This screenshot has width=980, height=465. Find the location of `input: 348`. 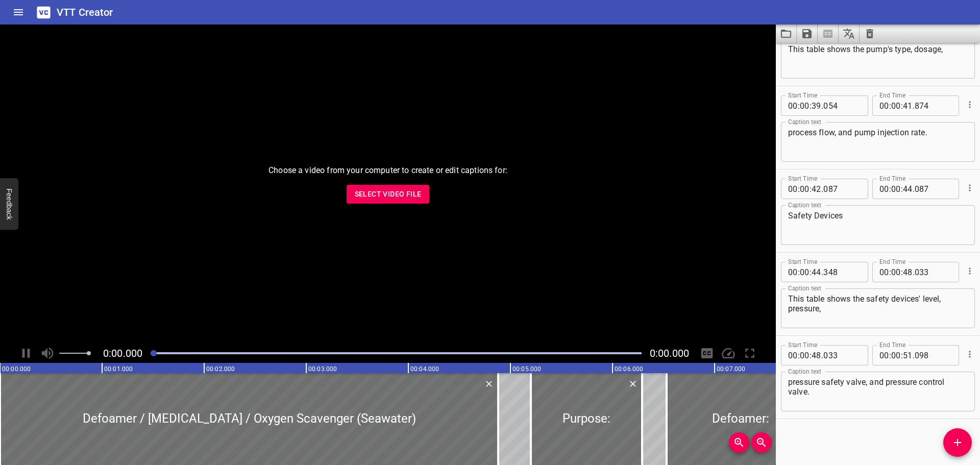

input: 348 is located at coordinates (842, 272).